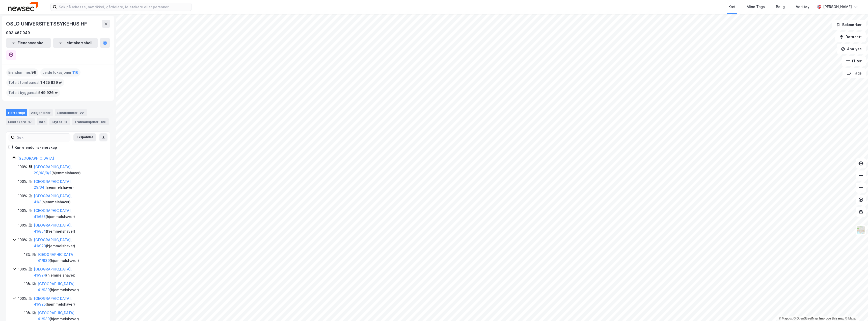 The image size is (868, 321). I want to click on div: Aksjonærer, so click(41, 112).